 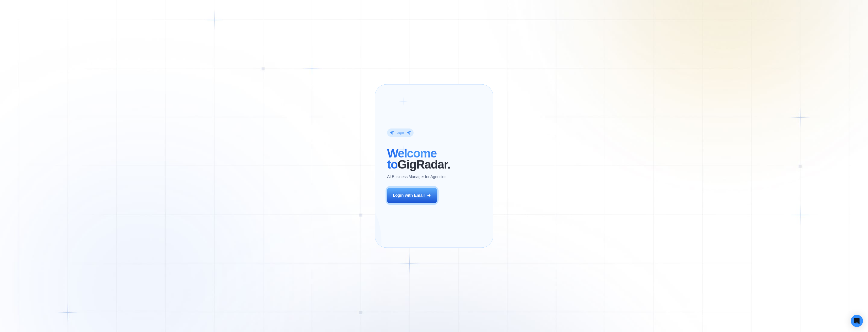 I want to click on button: Login with Email, so click(x=412, y=196).